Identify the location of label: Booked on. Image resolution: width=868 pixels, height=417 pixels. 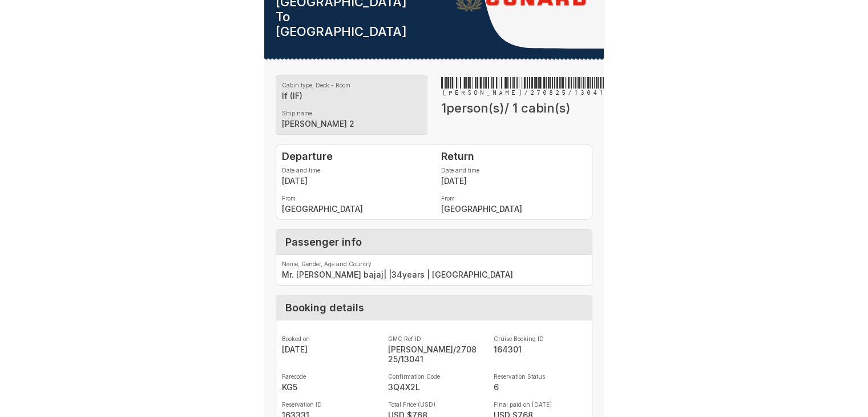
(328, 339).